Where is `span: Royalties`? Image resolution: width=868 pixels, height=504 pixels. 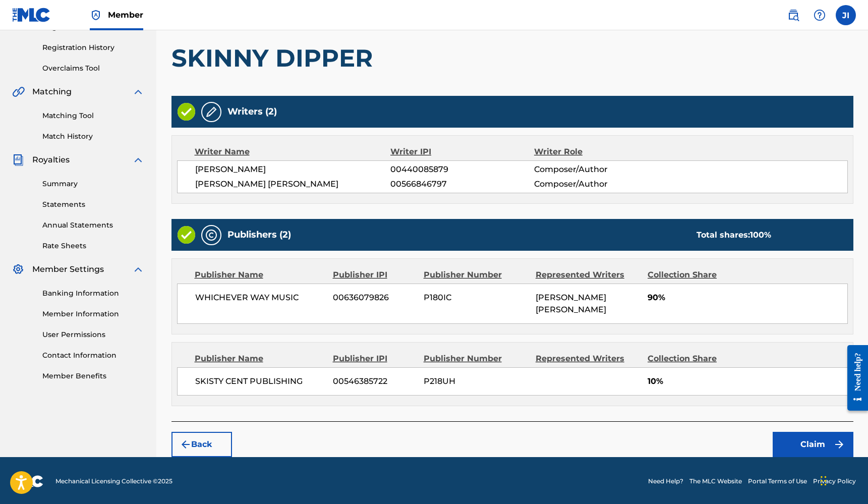 span: Royalties is located at coordinates (51, 160).